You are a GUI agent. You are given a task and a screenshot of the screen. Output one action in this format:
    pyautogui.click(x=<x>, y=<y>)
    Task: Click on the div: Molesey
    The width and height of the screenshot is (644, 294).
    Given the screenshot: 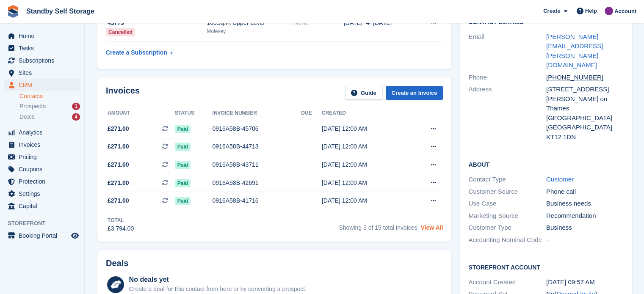 What is the action you would take?
    pyautogui.click(x=250, y=31)
    